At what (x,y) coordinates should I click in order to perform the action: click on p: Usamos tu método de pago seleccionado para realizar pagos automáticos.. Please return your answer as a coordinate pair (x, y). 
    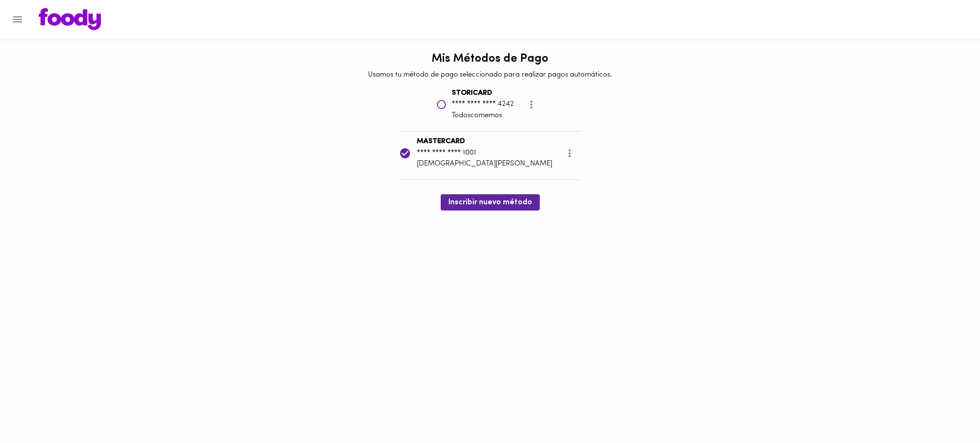
    Looking at the image, I should click on (490, 74).